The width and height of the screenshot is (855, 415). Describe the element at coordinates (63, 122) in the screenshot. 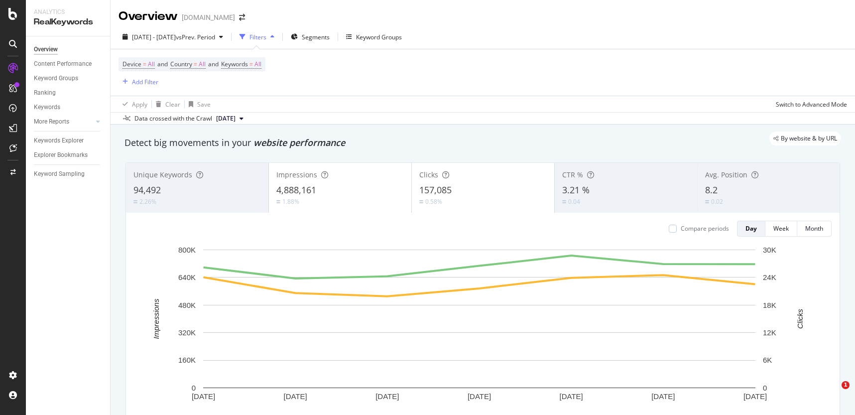

I see `a: More Reports` at that location.